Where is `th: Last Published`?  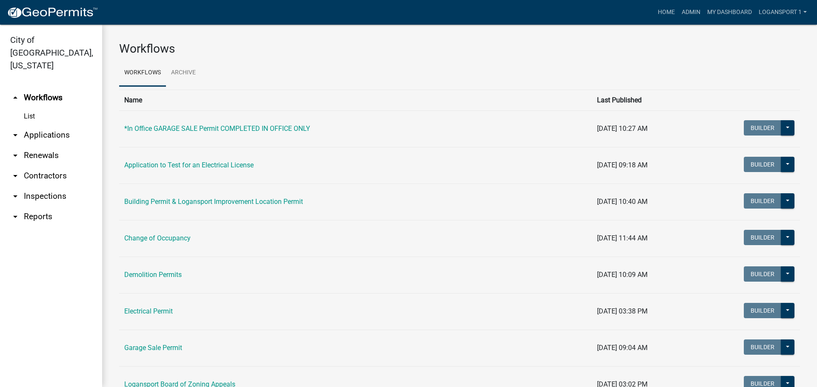 th: Last Published is located at coordinates (643, 100).